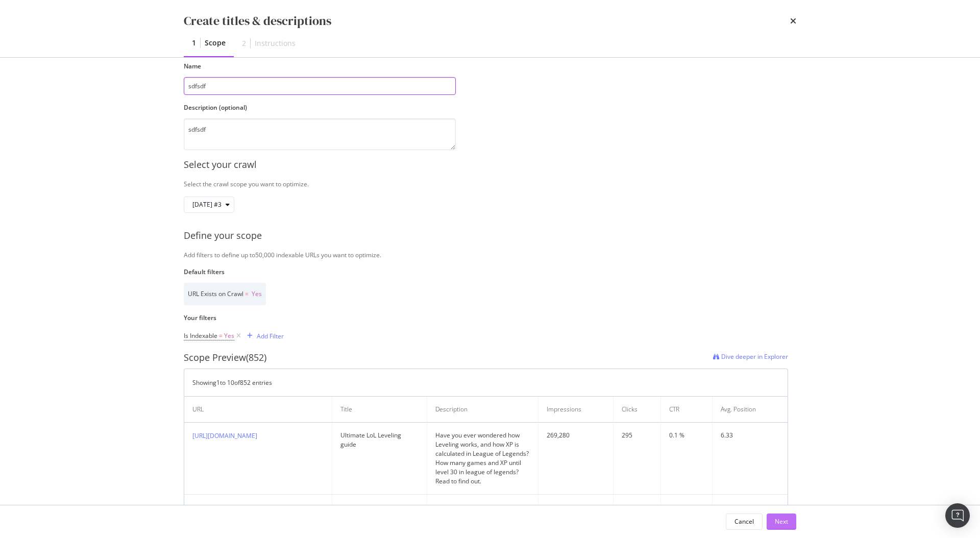 The height and width of the screenshot is (538, 980). What do you see at coordinates (379, 512) in the screenshot?
I see `div: League Of Legends Ranks Explained & Demystified` at bounding box center [379, 512].